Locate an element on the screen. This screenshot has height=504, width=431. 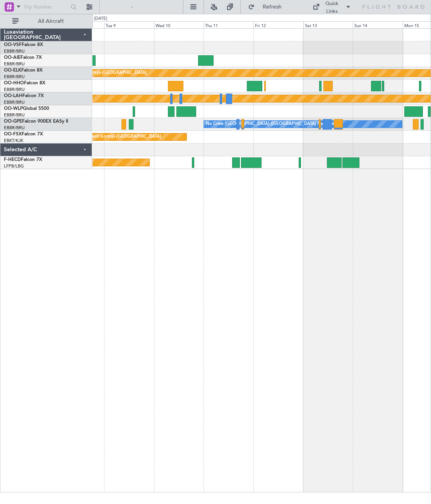
div: Tue 9 is located at coordinates (129, 25).